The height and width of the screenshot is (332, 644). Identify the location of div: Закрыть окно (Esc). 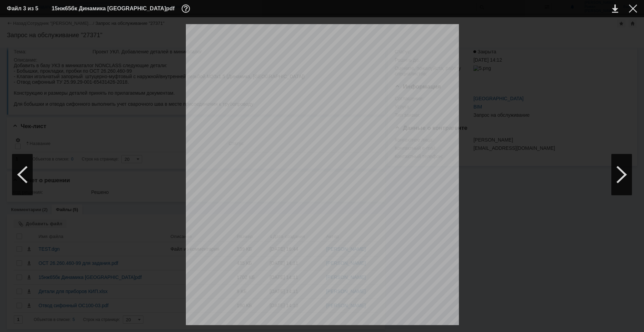
(633, 9).